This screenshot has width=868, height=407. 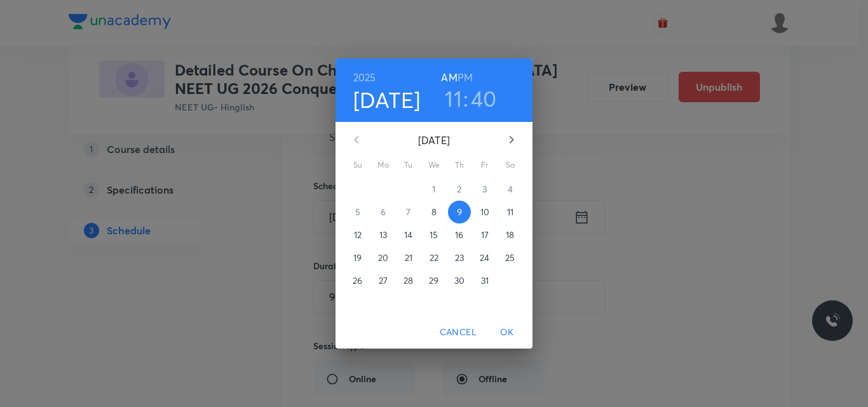 I want to click on p: 29, so click(x=433, y=281).